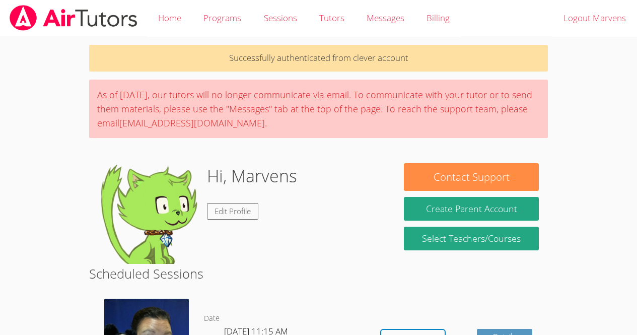  What do you see at coordinates (471, 208) in the screenshot?
I see `button: Create Parent Account` at bounding box center [471, 208].